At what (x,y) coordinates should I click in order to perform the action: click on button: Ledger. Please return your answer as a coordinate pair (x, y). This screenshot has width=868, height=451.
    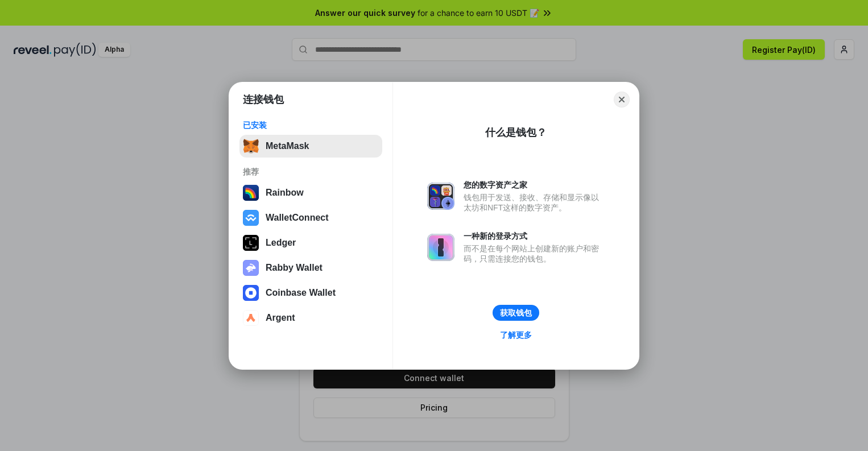
    Looking at the image, I should click on (310, 243).